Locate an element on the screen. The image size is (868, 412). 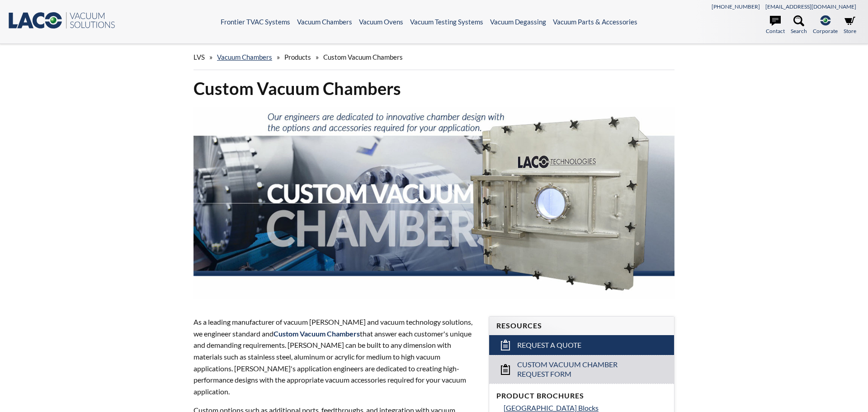
span: Products is located at coordinates (298, 57).